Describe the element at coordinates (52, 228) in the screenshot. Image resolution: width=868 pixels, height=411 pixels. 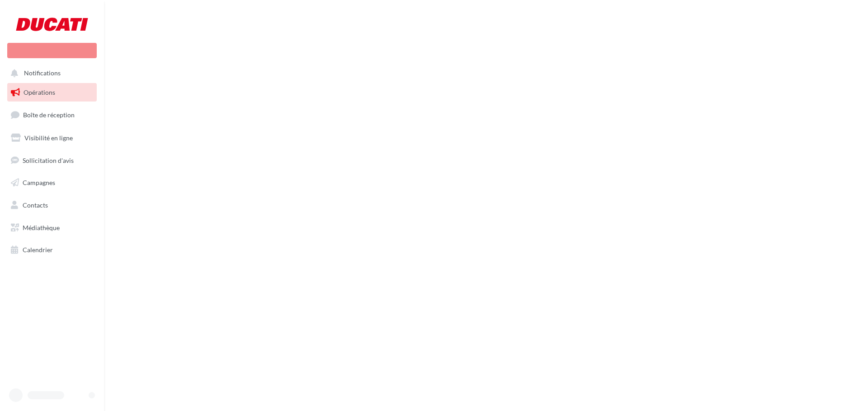
I see `a: Médiathèque` at that location.